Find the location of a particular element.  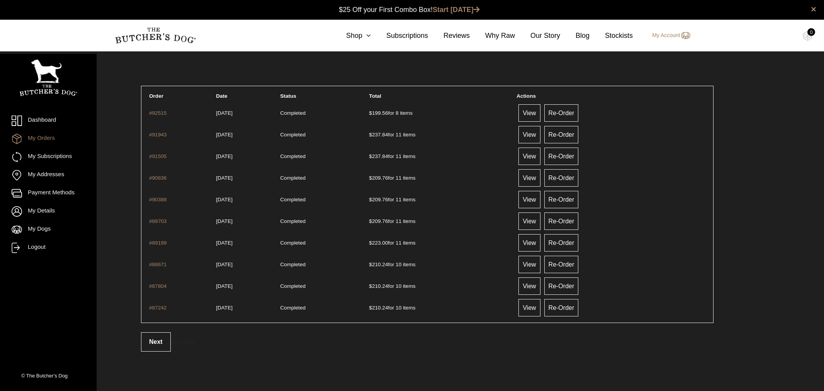

img: TBD_Portrait_Logo_White.png is located at coordinates (48, 78).